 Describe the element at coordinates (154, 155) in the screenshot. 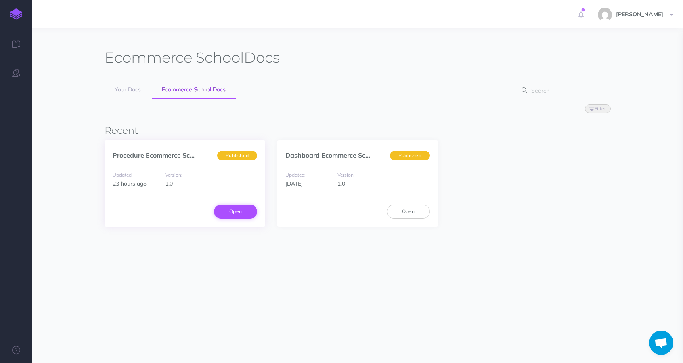

I see `a: Procedure Ecommerce Sc...` at that location.